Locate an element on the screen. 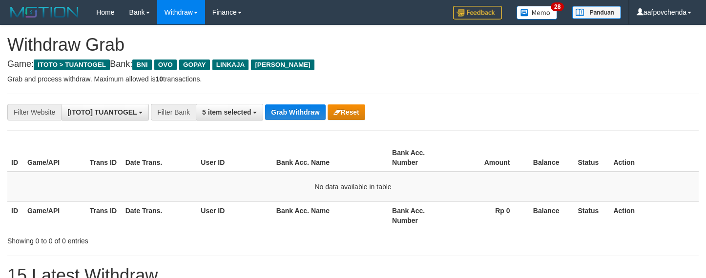 This screenshot has width=706, height=278. div: Showing 0 to 0 of 0 entries is located at coordinates (147, 239).